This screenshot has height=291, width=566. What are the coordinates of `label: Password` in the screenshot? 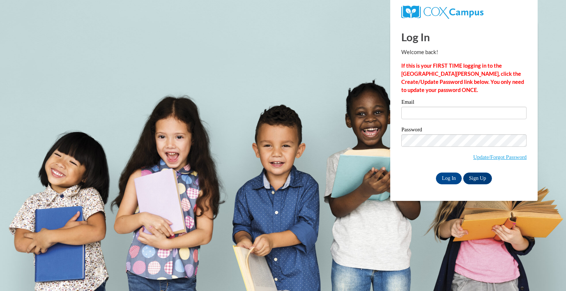 It's located at (464, 131).